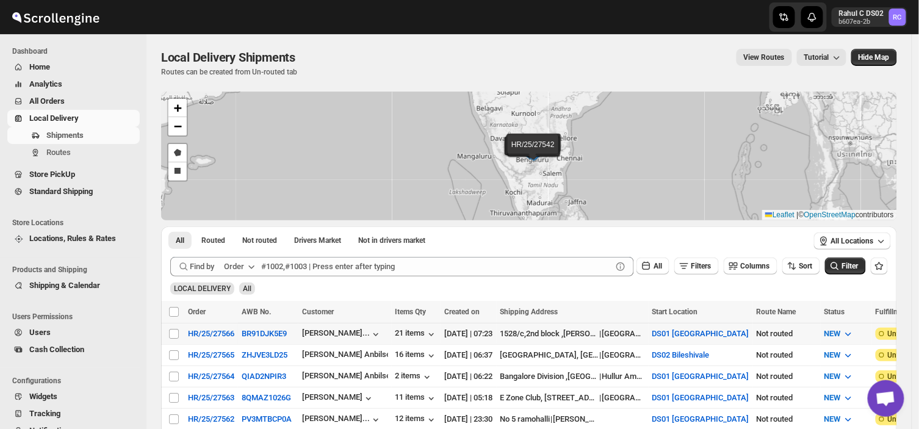  I want to click on span: Locations, Rules & Rates, so click(73, 238).